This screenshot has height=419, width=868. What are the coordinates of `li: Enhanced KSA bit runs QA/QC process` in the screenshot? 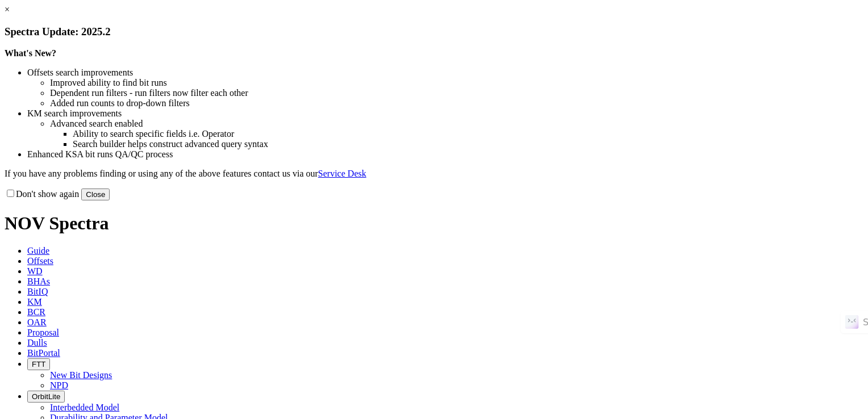 It's located at (445, 154).